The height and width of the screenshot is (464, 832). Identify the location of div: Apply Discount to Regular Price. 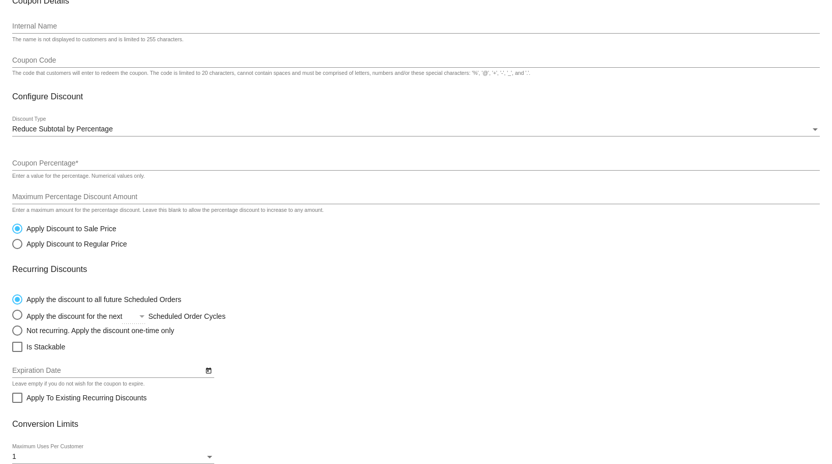
(75, 244).